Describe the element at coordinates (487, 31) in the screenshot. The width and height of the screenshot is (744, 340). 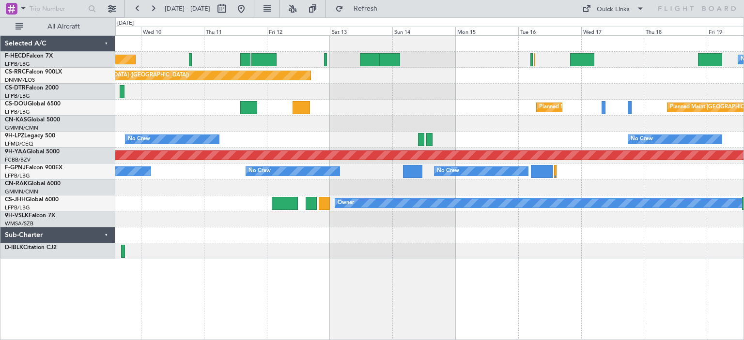
I see `div: Mon 15` at that location.